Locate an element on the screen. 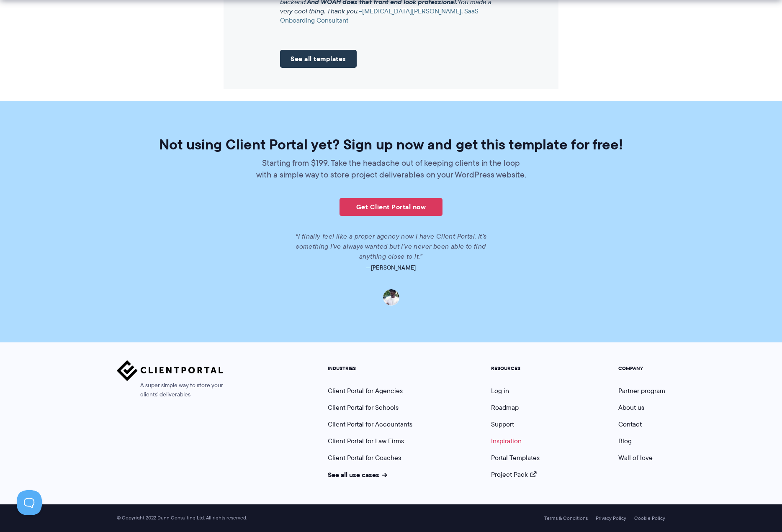  a: Client Portal for Law Firms is located at coordinates (366, 441).